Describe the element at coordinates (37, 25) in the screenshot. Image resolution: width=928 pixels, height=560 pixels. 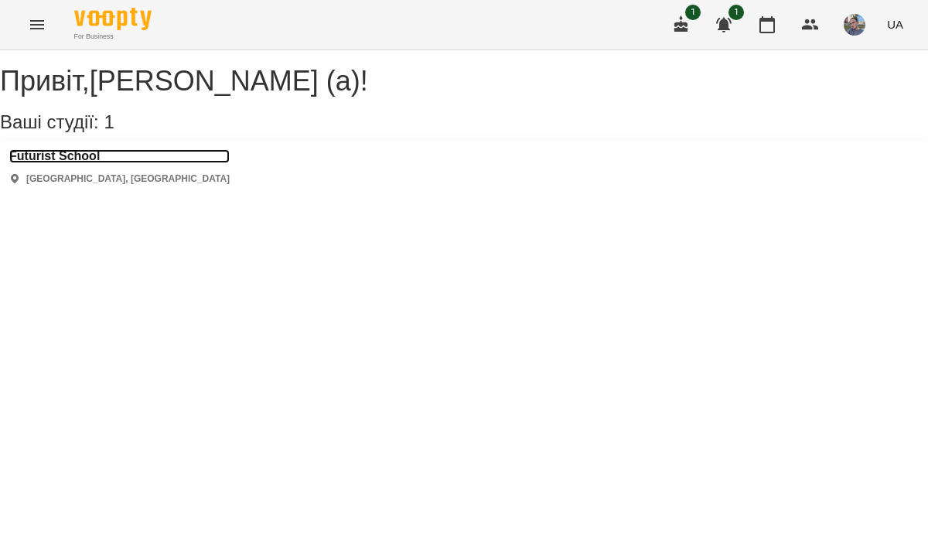
I see `button: Menu` at that location.